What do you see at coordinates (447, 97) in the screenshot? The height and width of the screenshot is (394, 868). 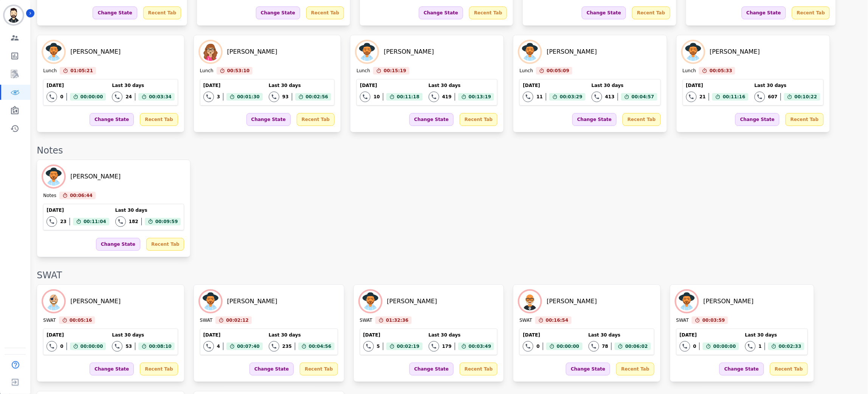 I see `div: 419` at bounding box center [447, 97].